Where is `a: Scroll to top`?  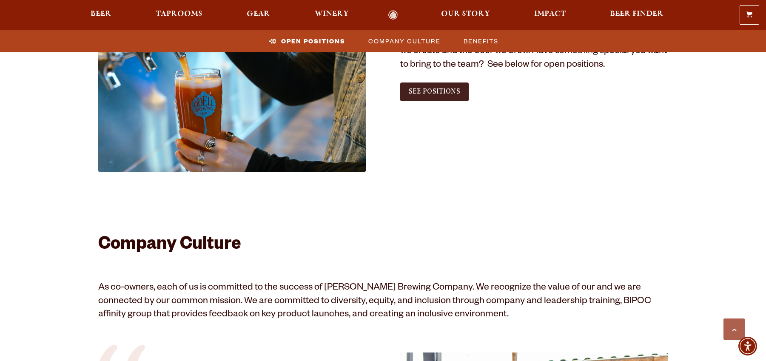 a: Scroll to top is located at coordinates (734, 329).